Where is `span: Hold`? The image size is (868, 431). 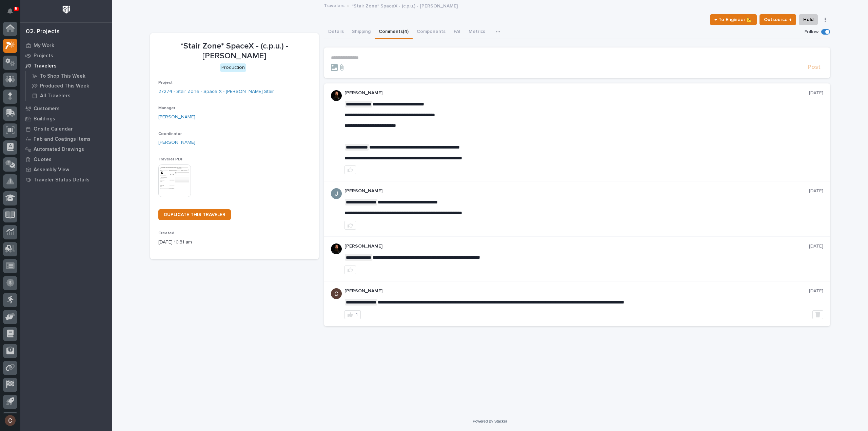
span: Hold is located at coordinates (808, 20).